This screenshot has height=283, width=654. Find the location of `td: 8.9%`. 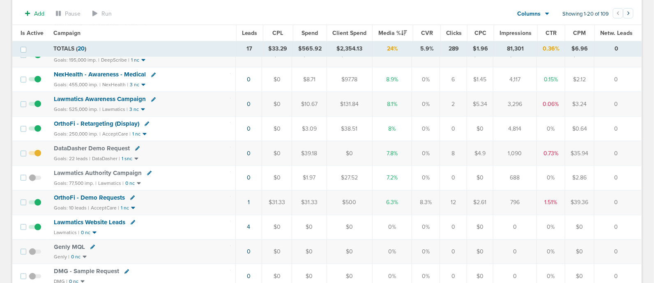

td: 8.9% is located at coordinates (392, 80).